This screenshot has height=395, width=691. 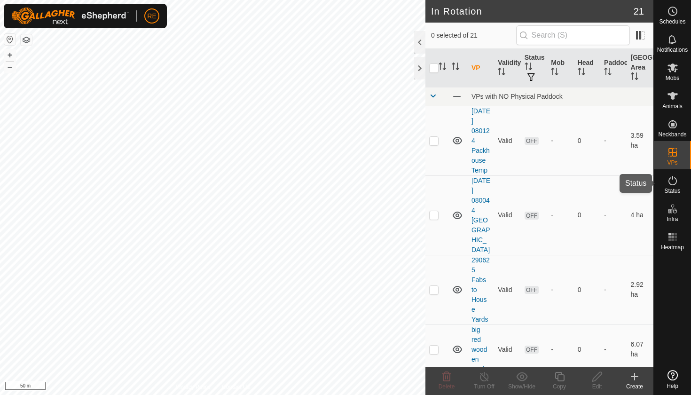 I want to click on span: VPs, so click(x=672, y=163).